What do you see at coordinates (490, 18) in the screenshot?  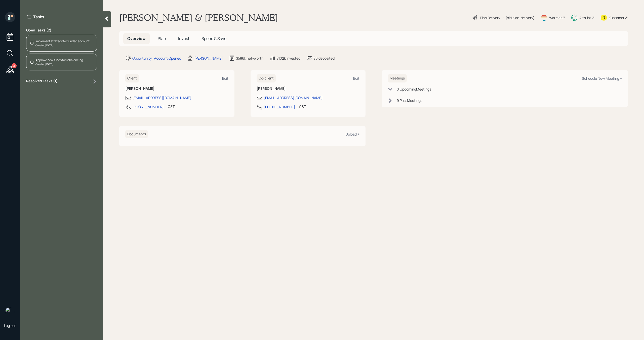 I see `div: Plan Delivery` at bounding box center [490, 18].